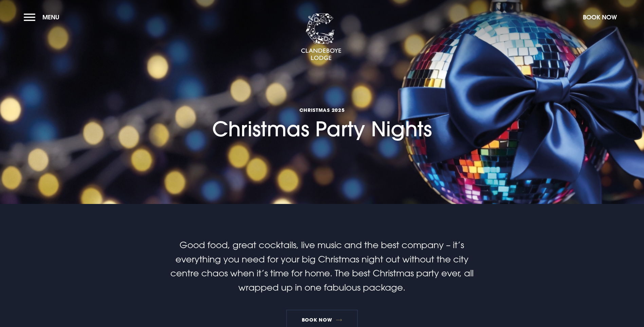 This screenshot has height=327, width=644. What do you see at coordinates (322, 104) in the screenshot?
I see `h1: Christmas Party Nights` at bounding box center [322, 104].